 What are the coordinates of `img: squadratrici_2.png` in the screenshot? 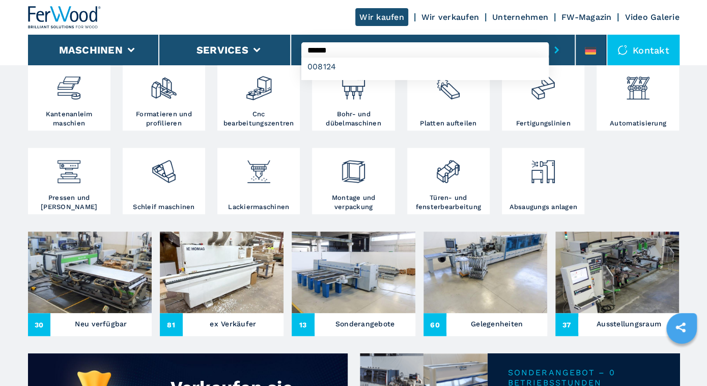 It's located at (163, 84).